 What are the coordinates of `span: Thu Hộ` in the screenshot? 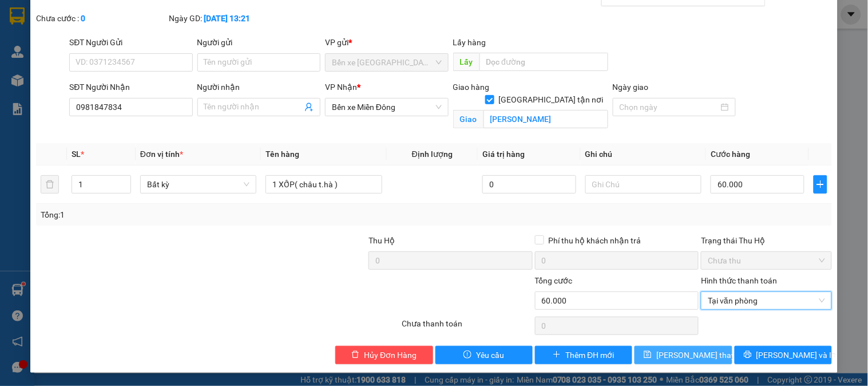 It's located at (381, 241).